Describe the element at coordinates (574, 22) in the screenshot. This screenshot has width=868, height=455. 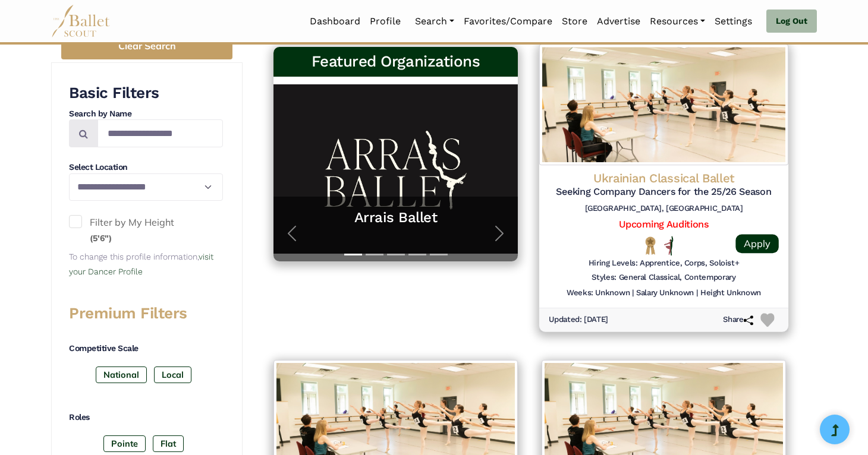
I see `a: Store` at that location.